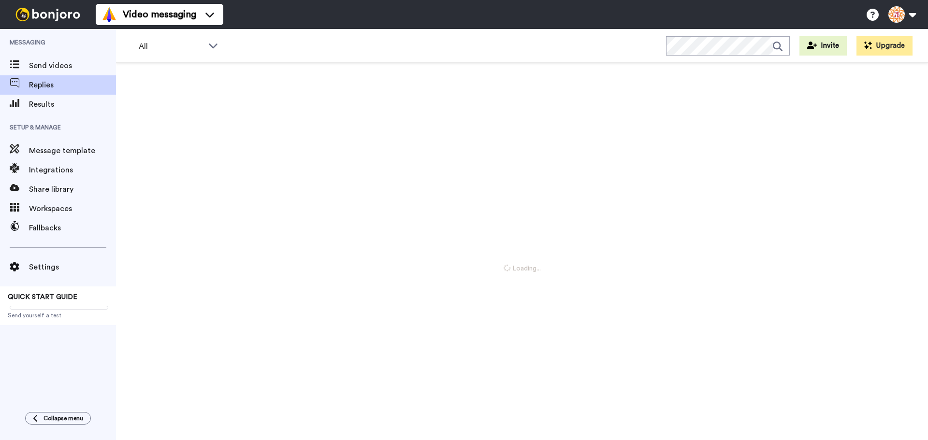  Describe the element at coordinates (73, 104) in the screenshot. I see `span: Results` at that location.